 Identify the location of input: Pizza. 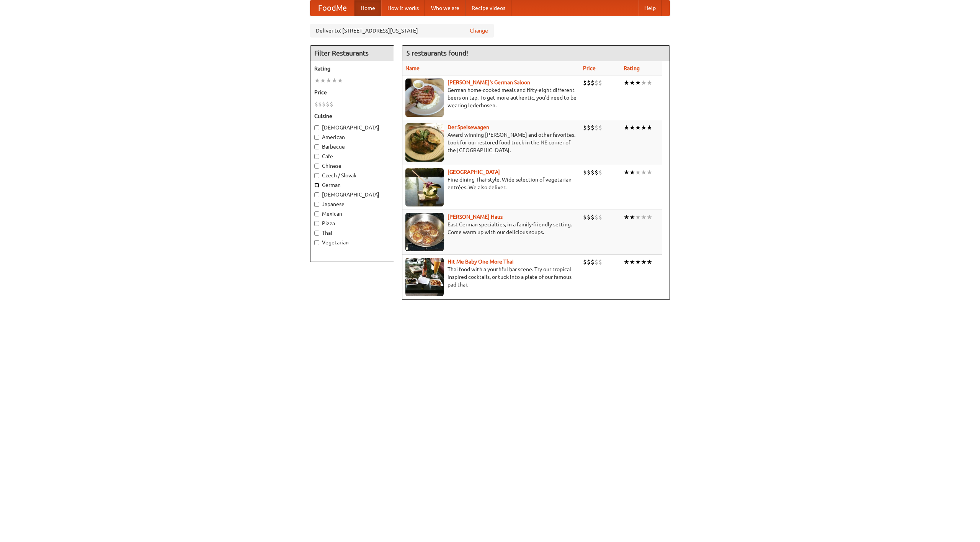
(316, 224).